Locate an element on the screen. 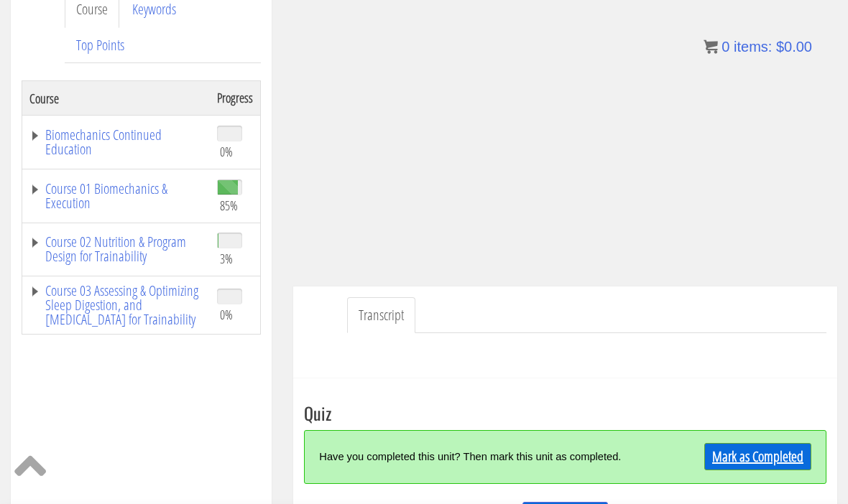 Image resolution: width=848 pixels, height=504 pixels. bdi: 0.00 is located at coordinates (794, 46).